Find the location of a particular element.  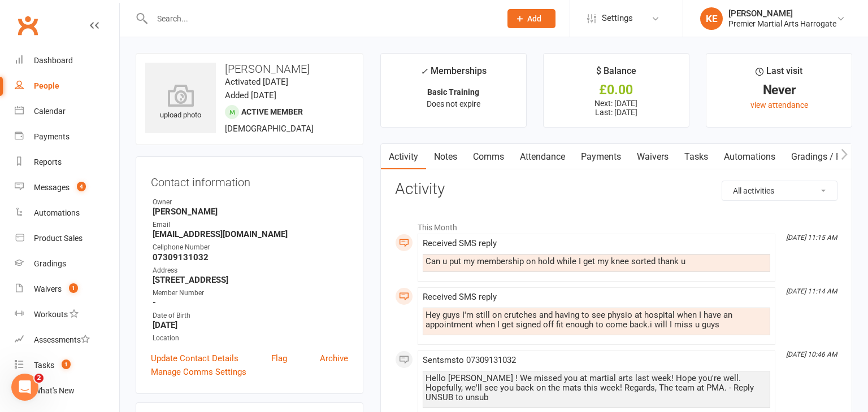

span: Sent sms to 07309131032 is located at coordinates (469, 360).